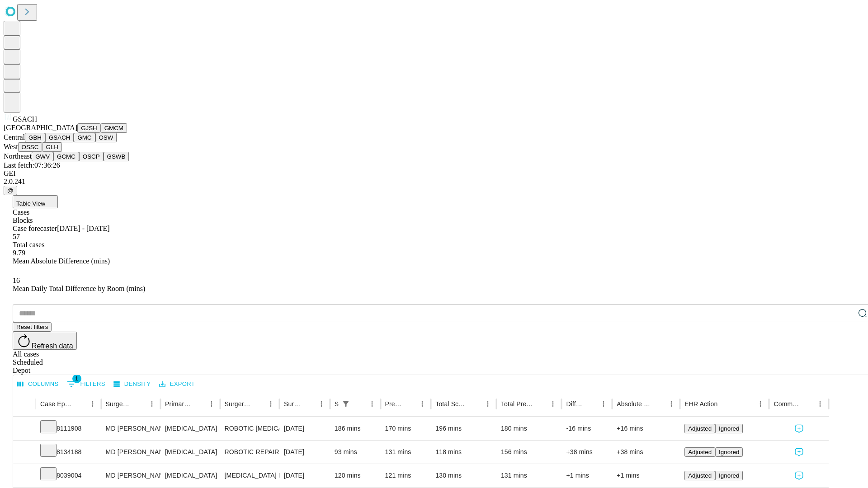  I want to click on div: Surgeon Name, so click(119, 404).